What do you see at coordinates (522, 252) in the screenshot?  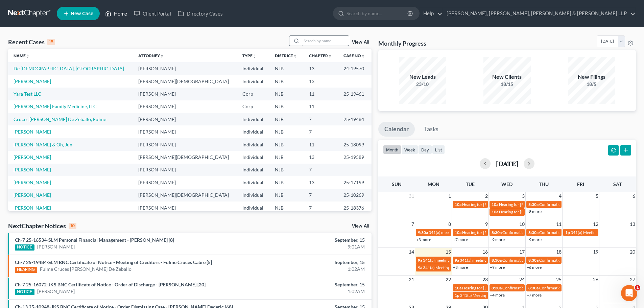 I see `span: 17` at bounding box center [522, 252].